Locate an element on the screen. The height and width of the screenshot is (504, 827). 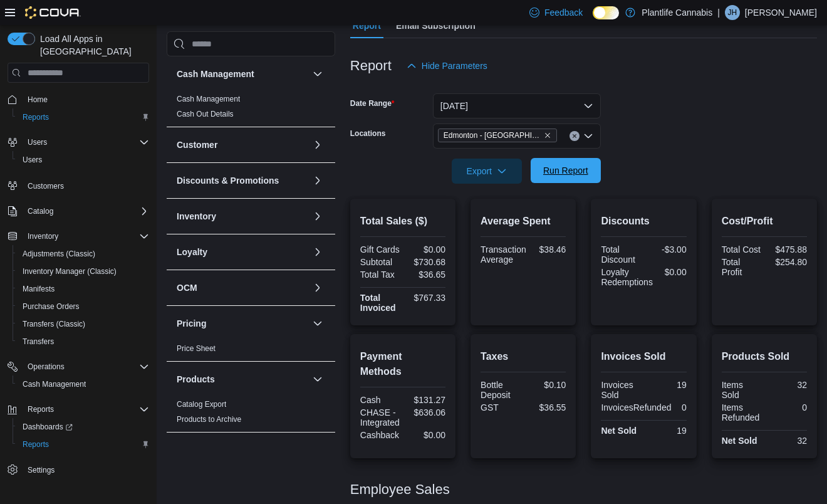
button: Export is located at coordinates (487, 171).